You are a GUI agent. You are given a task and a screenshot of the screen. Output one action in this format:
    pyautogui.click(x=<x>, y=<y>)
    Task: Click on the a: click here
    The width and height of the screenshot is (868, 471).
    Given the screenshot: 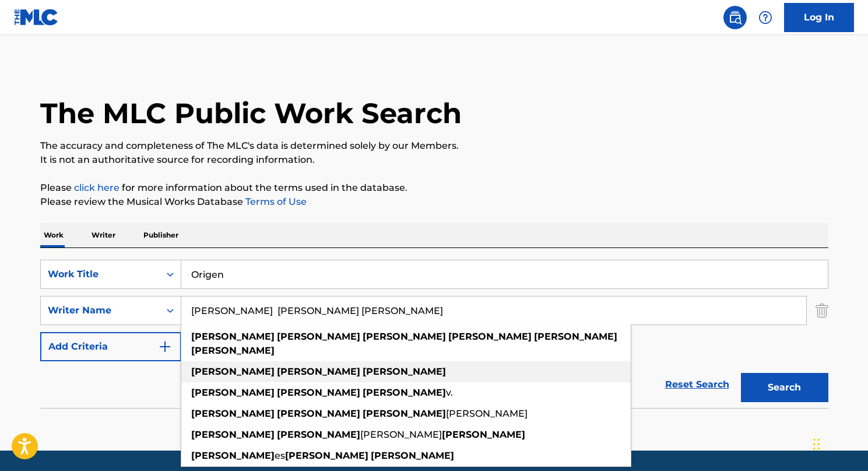 What is the action you would take?
    pyautogui.click(x=97, y=187)
    